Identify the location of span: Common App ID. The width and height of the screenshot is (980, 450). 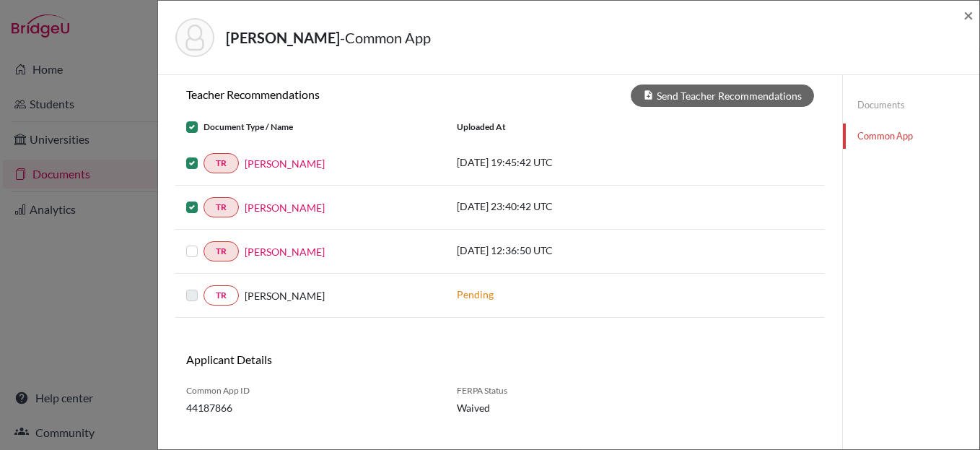
(310, 391).